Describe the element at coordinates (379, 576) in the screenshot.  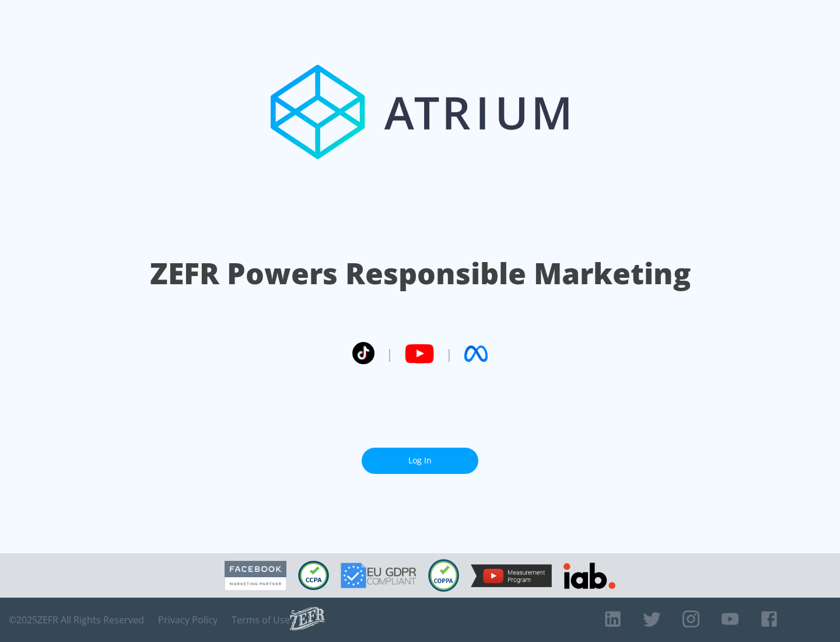
I see `img: GDPR Compliant` at that location.